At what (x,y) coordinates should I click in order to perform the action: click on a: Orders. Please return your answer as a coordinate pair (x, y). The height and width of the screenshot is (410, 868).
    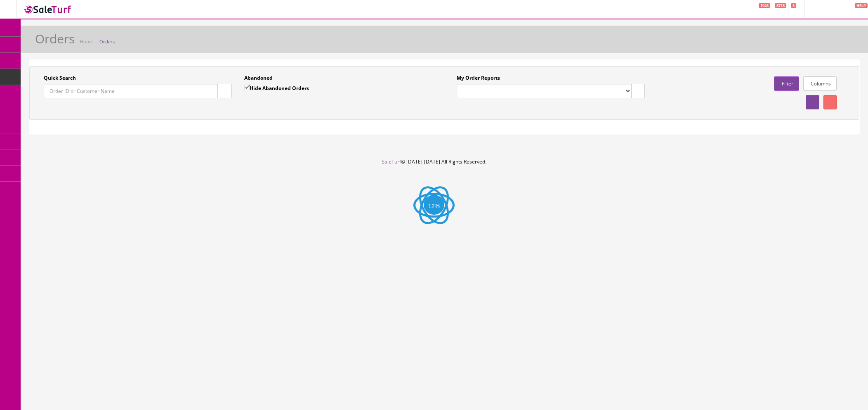
    Looking at the image, I should click on (107, 41).